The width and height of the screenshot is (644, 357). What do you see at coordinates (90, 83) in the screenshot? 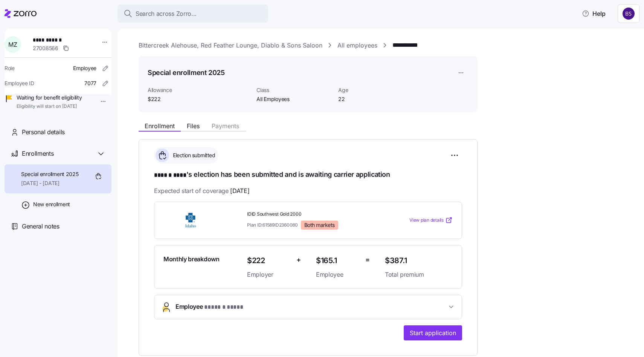
I see `span: 7077` at bounding box center [90, 83].